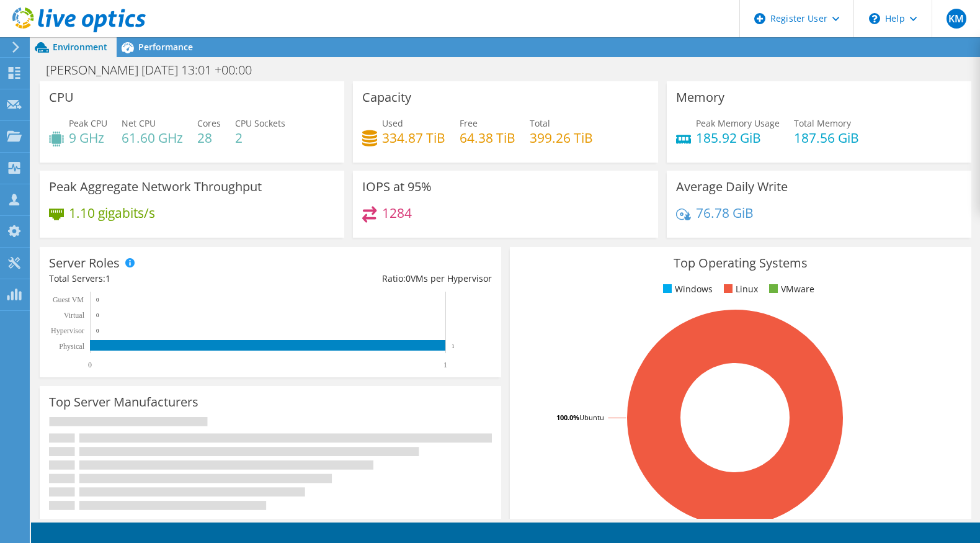  I want to click on span: Cores, so click(209, 122).